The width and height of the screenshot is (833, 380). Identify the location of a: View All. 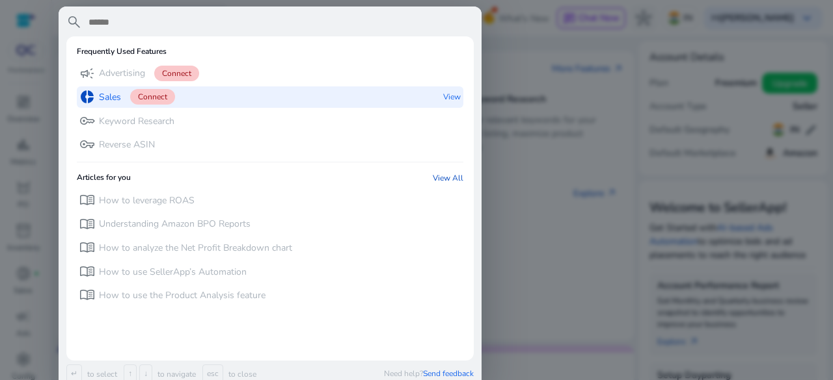
(447, 178).